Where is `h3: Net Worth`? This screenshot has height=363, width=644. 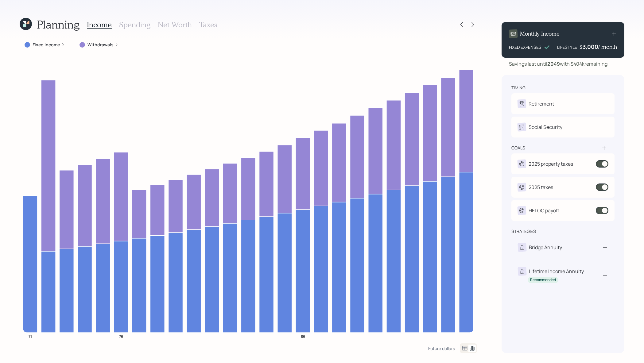 h3: Net Worth is located at coordinates (175, 24).